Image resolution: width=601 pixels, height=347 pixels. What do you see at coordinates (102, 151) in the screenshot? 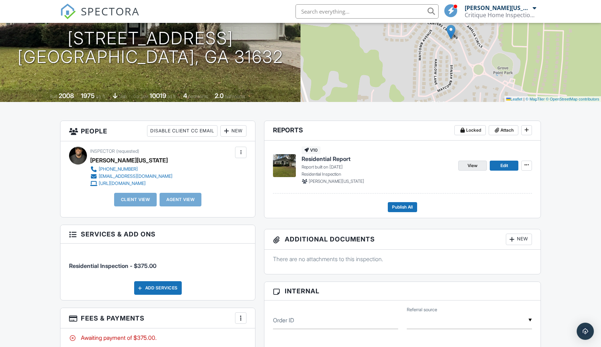
I see `span: Inspector` at bounding box center [102, 151].